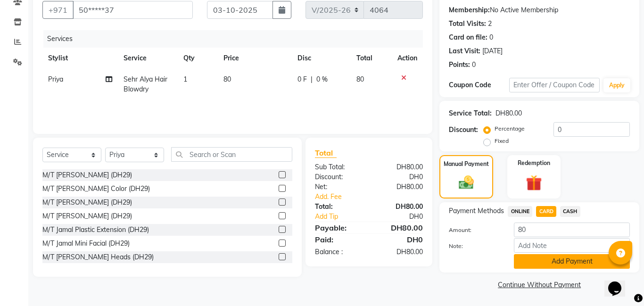 The height and width of the screenshot is (306, 644). I want to click on div: Paid:, so click(339, 240).